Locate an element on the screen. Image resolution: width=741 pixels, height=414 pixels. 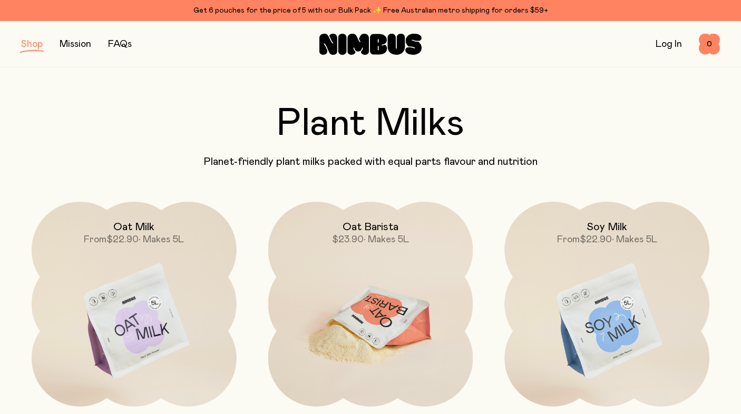
a: FAQs is located at coordinates (120, 44).